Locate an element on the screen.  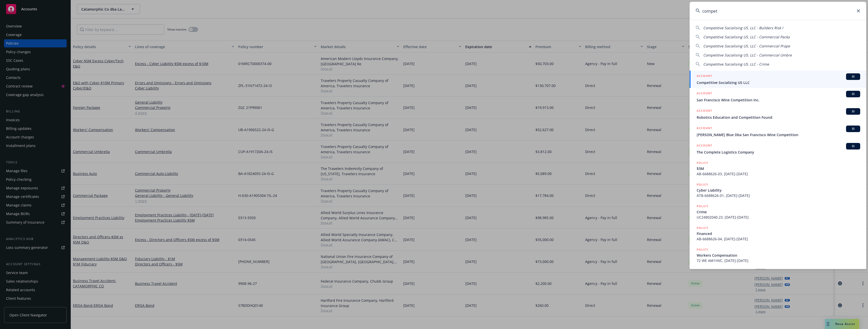
span: Robotics Education and Competition Found is located at coordinates (778, 117).